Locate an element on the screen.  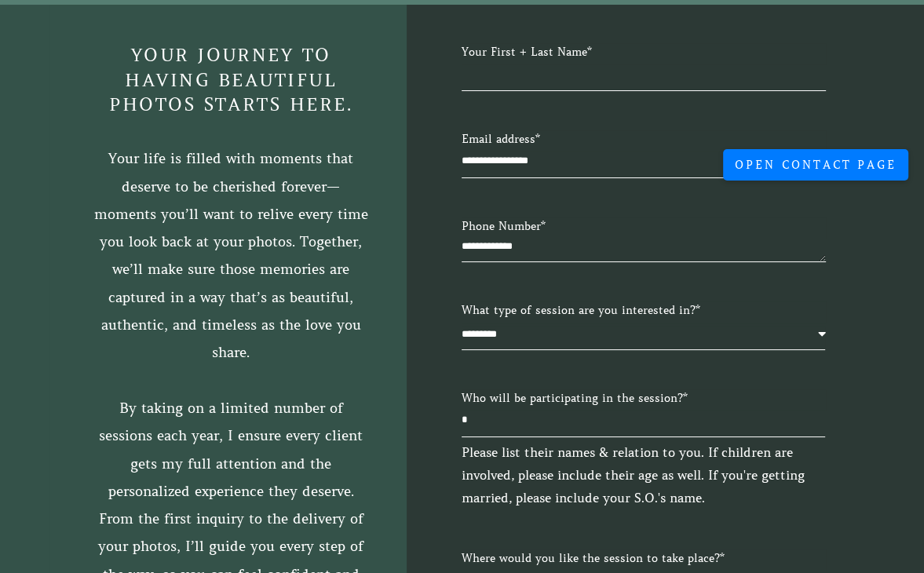
h3: YOUR JOURNEY TO HAVING BEAUTIFUL PHOTOS STARTS HERE. is located at coordinates (231, 80).